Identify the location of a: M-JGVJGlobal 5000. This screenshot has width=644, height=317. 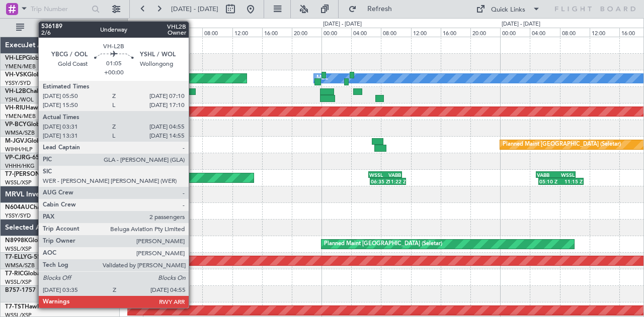
(33, 141).